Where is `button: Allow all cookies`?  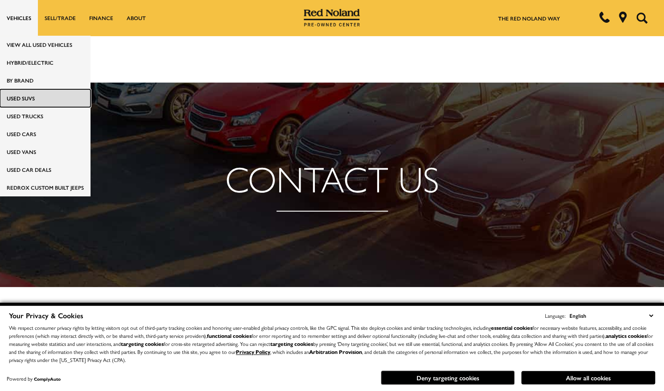 button: Allow all cookies is located at coordinates (588, 377).